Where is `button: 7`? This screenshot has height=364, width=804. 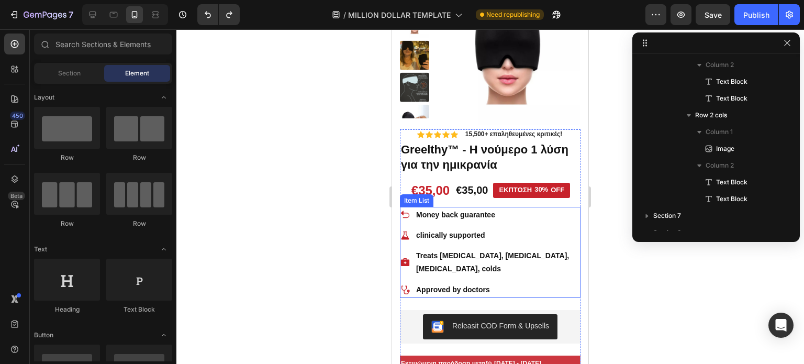 button: 7 is located at coordinates (41, 15).